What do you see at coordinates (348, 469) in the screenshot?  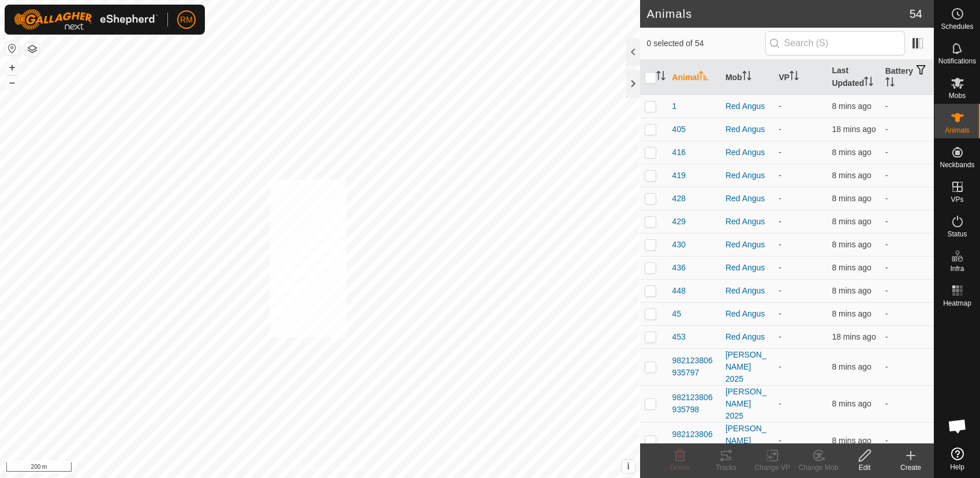 I see `a: Contact Us` at bounding box center [348, 469].